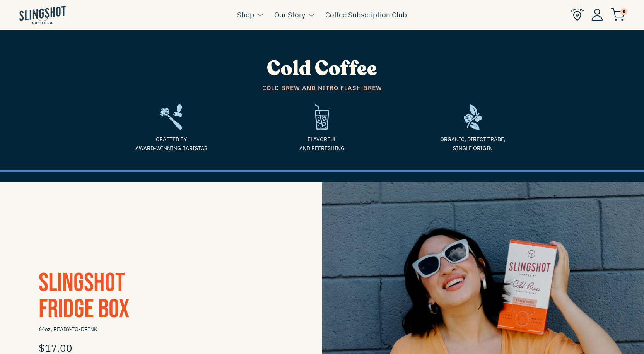 The width and height of the screenshot is (644, 354). Describe the element at coordinates (161, 329) in the screenshot. I see `span: 64oz, READY-TO-DRINK` at that location.